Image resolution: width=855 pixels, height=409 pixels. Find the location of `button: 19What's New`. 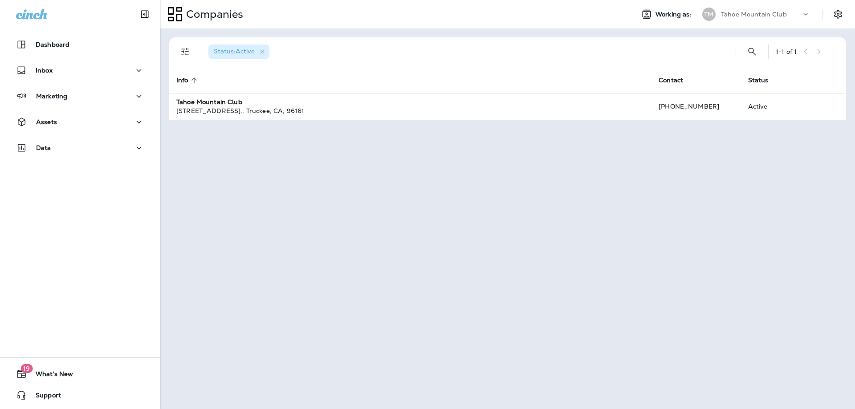

button: 19What's New is located at coordinates (80, 374).